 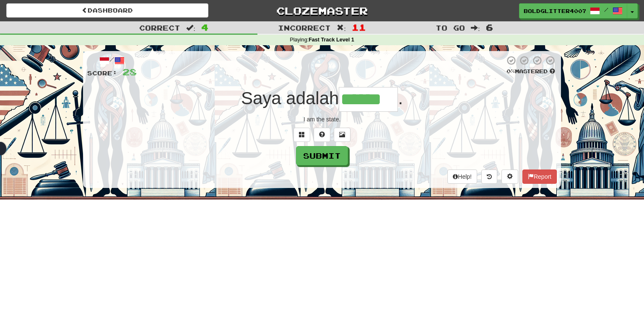 What do you see at coordinates (573, 11) in the screenshot?
I see `a: BoldGlitter4007 /` at bounding box center [573, 11].